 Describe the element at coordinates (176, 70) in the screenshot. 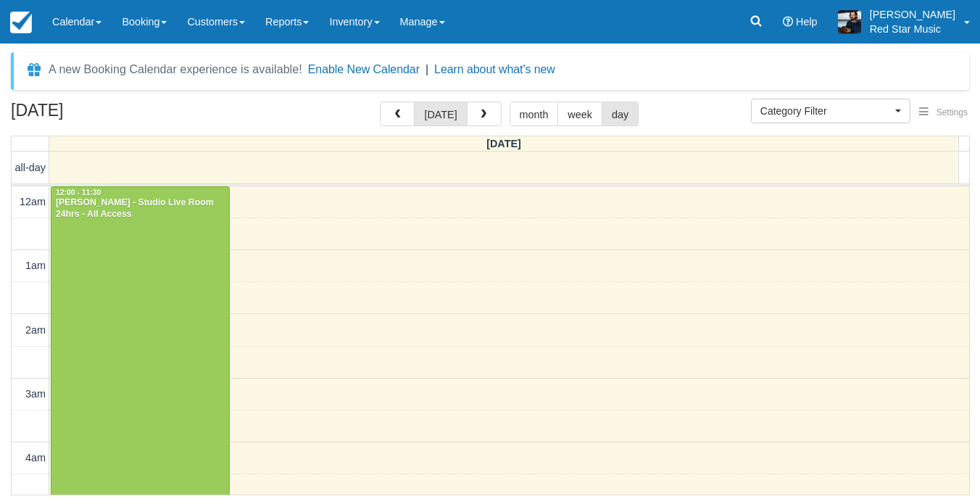

I see `div: A new Booking Calendar experience is available!` at that location.